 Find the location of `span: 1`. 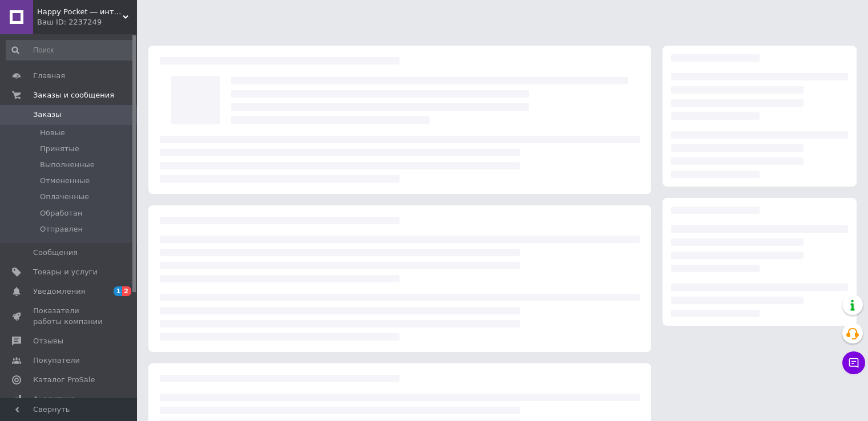

span: 1 is located at coordinates (118, 291).